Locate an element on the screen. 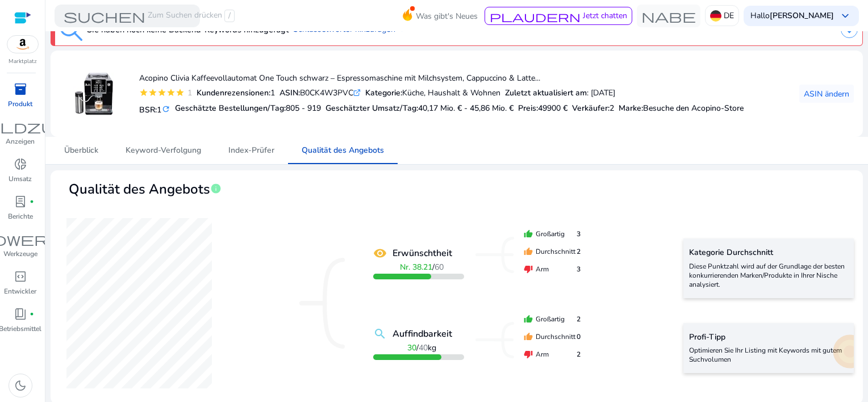 This screenshot has width=868, height=402. span: Was gibt's Neues is located at coordinates (447, 16).